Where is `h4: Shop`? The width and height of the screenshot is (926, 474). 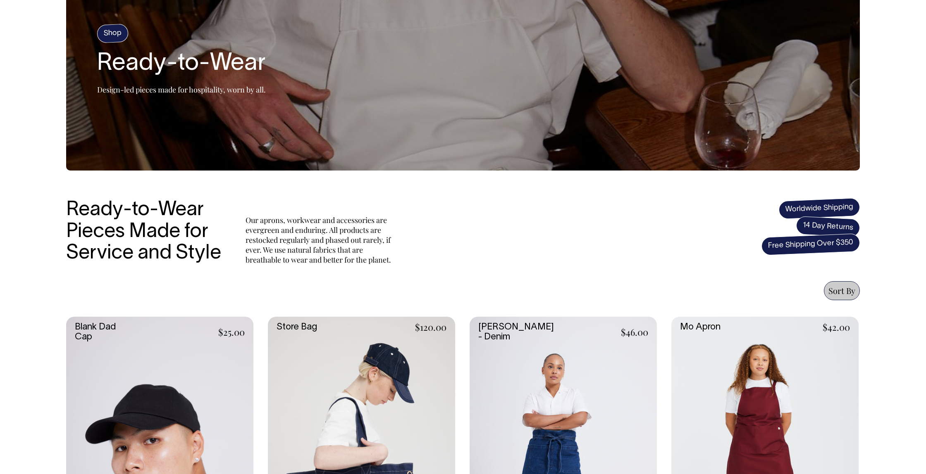
h4: Shop is located at coordinates (112, 33).